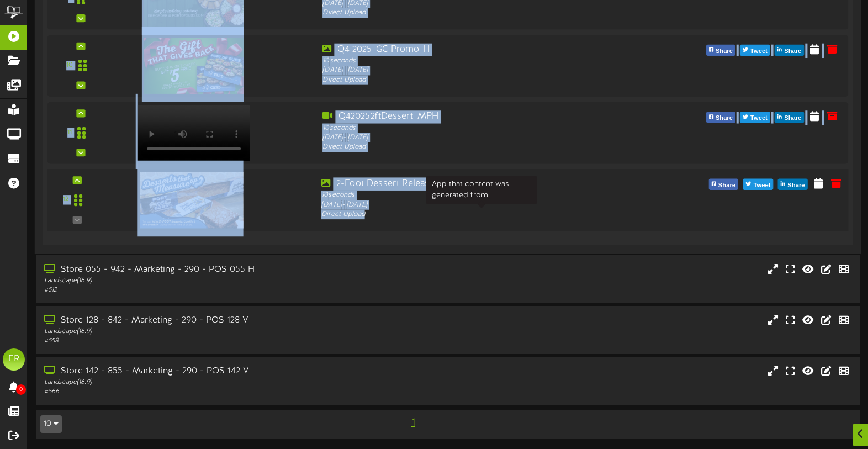  I want to click on div: # 512, so click(208, 290).